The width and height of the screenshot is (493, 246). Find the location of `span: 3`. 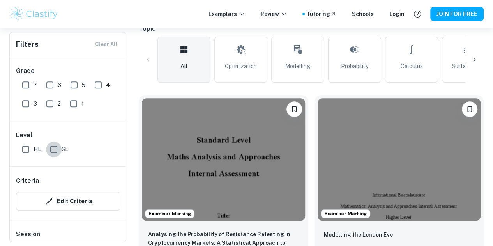

span: 3 is located at coordinates (35, 104).